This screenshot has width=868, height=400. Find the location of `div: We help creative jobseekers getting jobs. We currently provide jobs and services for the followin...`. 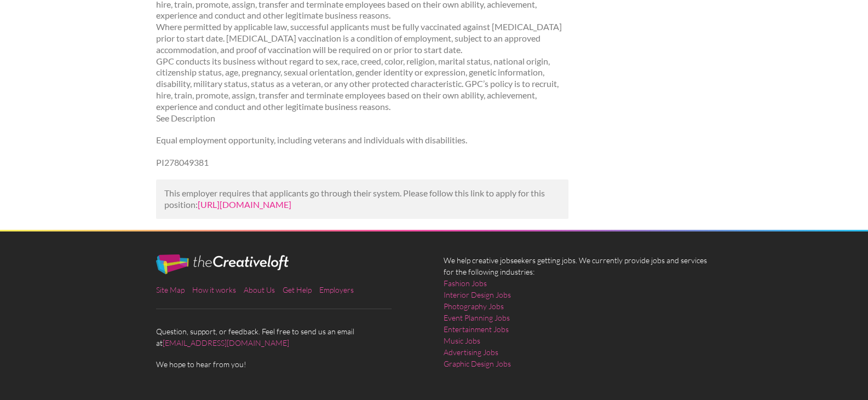

div: We help creative jobseekers getting jobs. We currently provide jobs and services for the followin... is located at coordinates (578, 317).